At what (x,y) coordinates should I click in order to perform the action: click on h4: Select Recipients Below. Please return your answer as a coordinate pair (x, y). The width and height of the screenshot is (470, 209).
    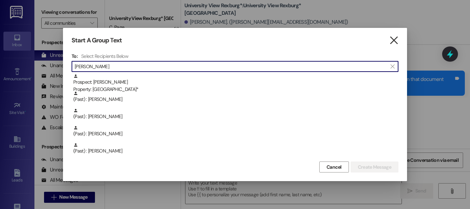
    Looking at the image, I should click on (105, 56).